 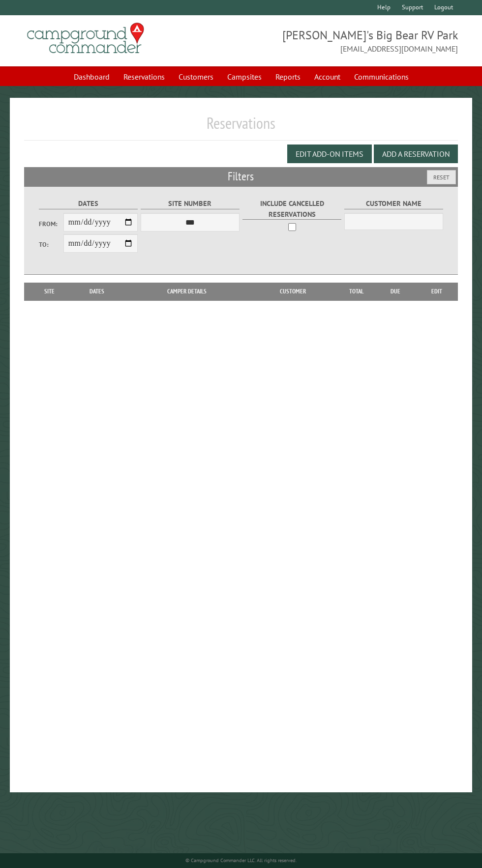 I want to click on a: Dashboard, so click(x=92, y=76).